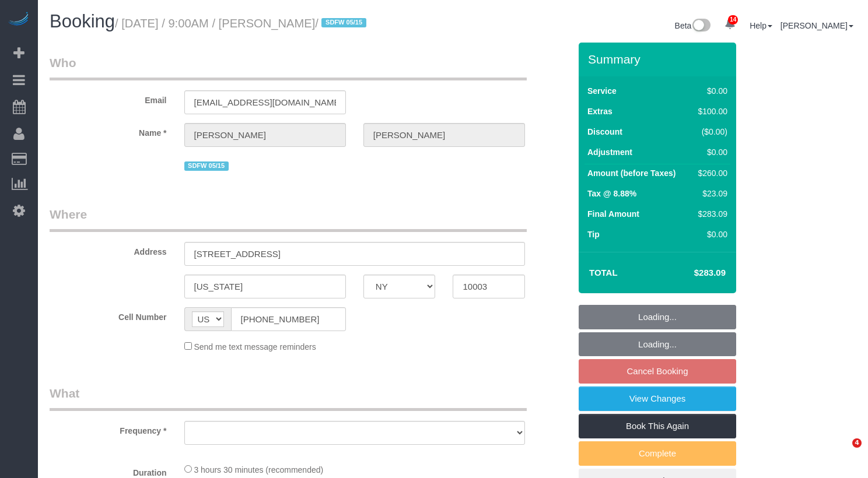 Image resolution: width=868 pixels, height=478 pixels. What do you see at coordinates (613, 214) in the screenshot?
I see `label: Final Amount` at bounding box center [613, 214].